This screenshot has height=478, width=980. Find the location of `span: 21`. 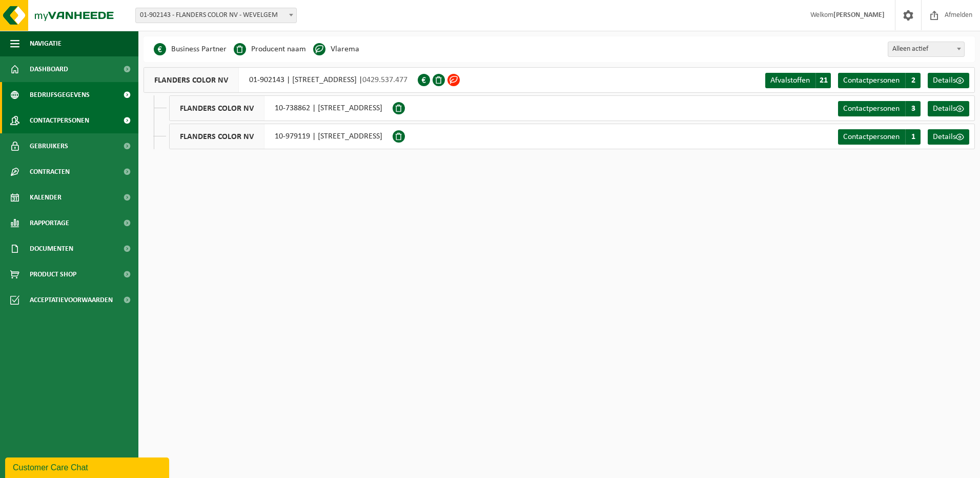

span: 21 is located at coordinates (823, 80).